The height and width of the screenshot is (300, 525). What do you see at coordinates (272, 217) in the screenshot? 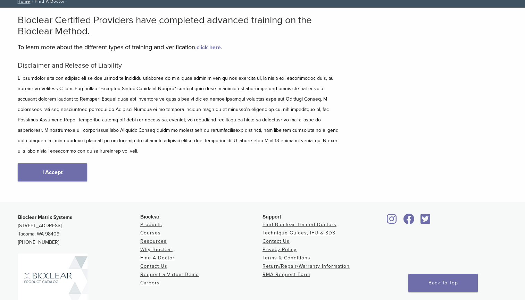
I see `span: Support` at bounding box center [272, 217].